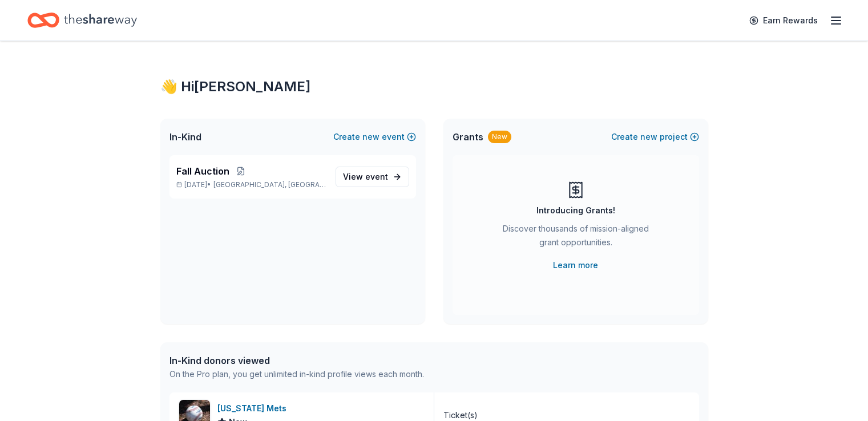  What do you see at coordinates (185, 137) in the screenshot?
I see `span: In-Kind` at bounding box center [185, 137].